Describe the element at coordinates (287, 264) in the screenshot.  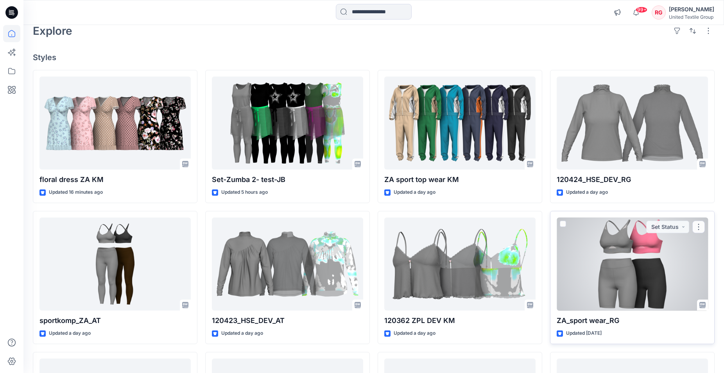
I see `a: 120423_HSE_DEV_AT` at that location.